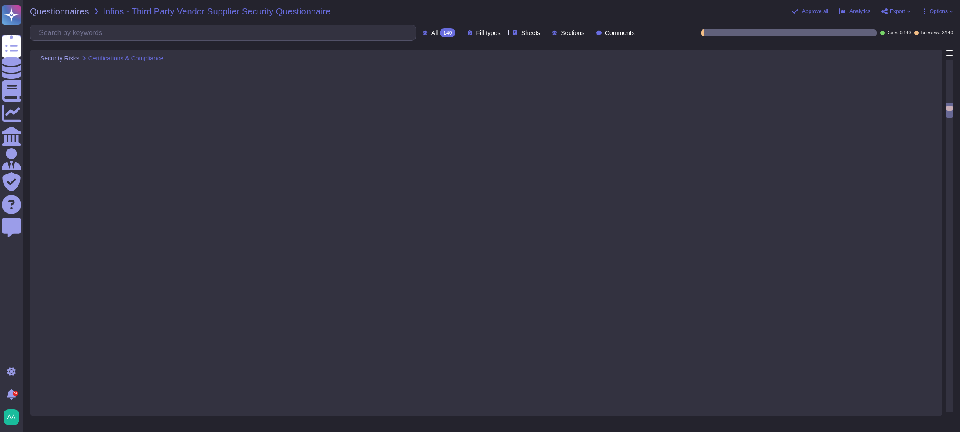 This screenshot has width=960, height=432. I want to click on span: To review:, so click(930, 33).